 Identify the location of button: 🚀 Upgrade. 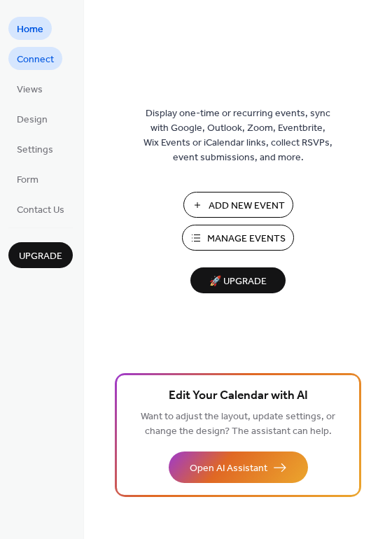
(238, 280).